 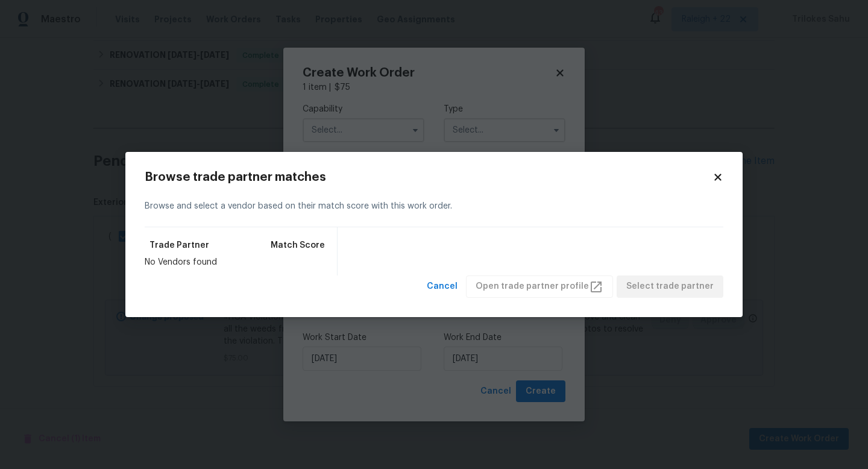 I want to click on div: Browse and select a vendor based on their match score with this work order., so click(x=434, y=206).